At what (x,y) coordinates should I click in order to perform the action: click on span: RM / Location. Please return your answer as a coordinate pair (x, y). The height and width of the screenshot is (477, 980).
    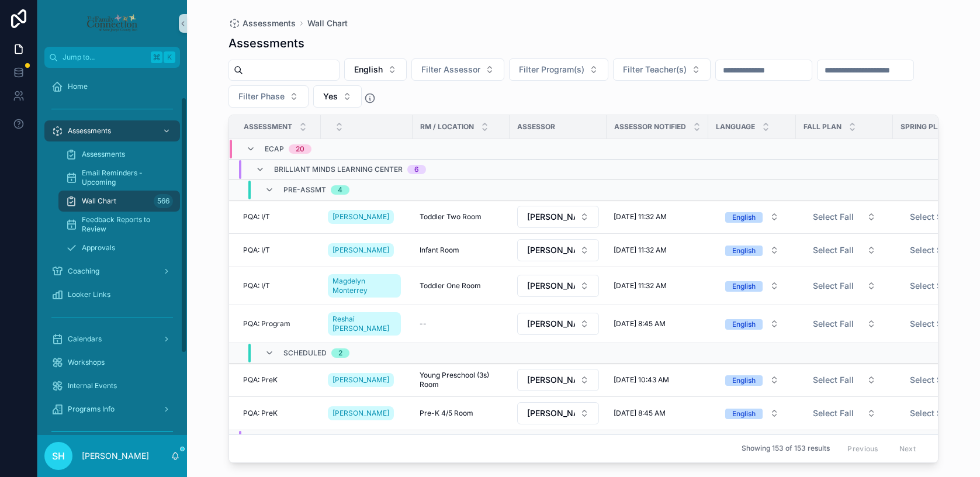
    Looking at the image, I should click on (447, 127).